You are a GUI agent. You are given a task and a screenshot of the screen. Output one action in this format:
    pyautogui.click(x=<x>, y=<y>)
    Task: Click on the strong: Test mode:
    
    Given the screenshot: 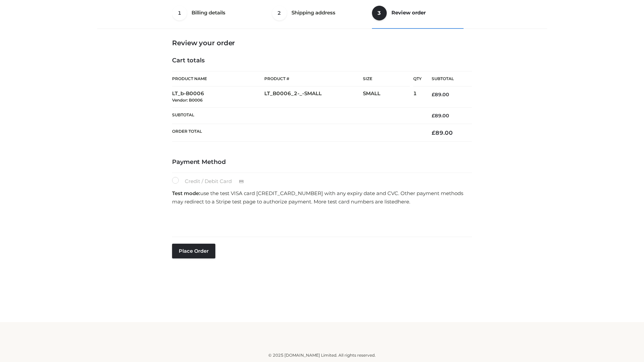 What is the action you would take?
    pyautogui.click(x=186, y=193)
    